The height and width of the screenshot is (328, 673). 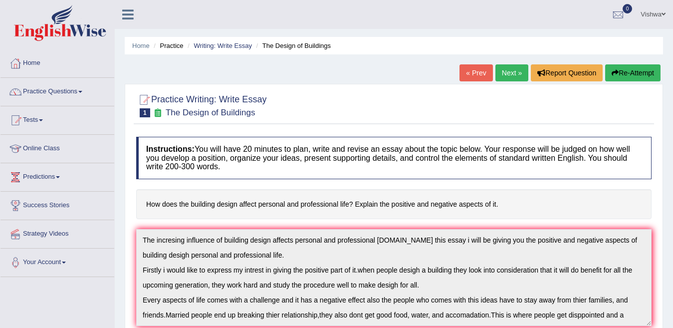 I want to click on h4: You will have 20 minutes to plan, write and revise an essay about the topic below. Your response ..., so click(x=393, y=158).